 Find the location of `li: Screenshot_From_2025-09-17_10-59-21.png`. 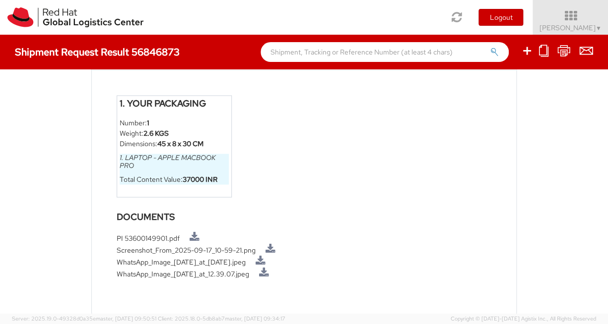

li: Screenshot_From_2025-09-17_10-59-21.png is located at coordinates (304, 250).